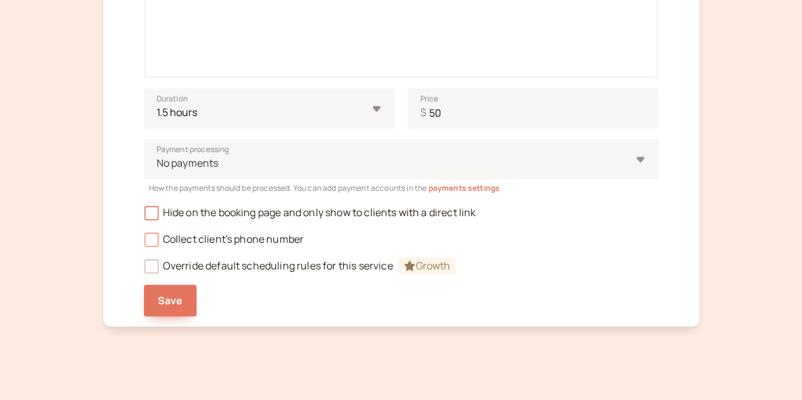 The height and width of the screenshot is (400, 802). I want to click on button: Save, so click(171, 301).